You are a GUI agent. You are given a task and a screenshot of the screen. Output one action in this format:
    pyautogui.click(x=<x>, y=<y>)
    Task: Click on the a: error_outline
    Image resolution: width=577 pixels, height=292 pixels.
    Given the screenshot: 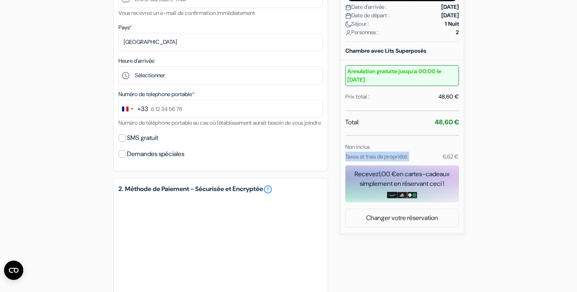 What is the action you would take?
    pyautogui.click(x=268, y=189)
    